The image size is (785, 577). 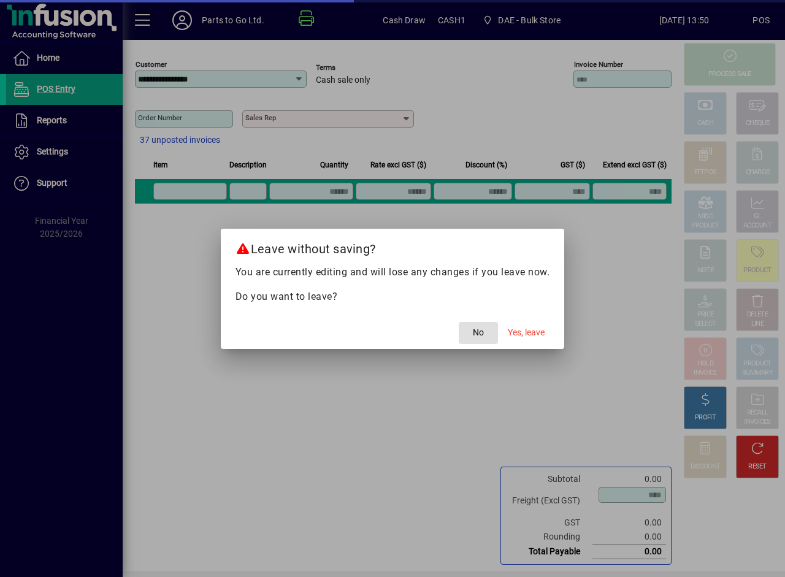 I want to click on span: Yes, leave, so click(x=526, y=332).